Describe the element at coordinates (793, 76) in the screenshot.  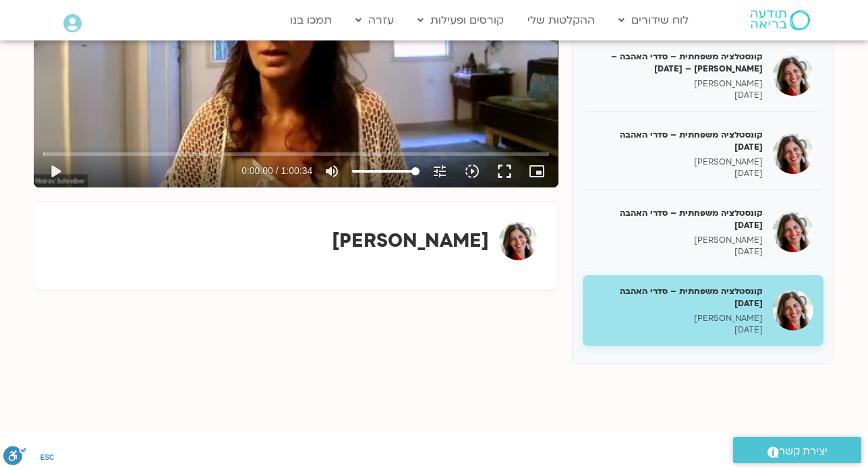
I see `img: קונסטלציה משפחתית – סדרי האהבה – מירב שרייבר – 17/06/25` at that location.